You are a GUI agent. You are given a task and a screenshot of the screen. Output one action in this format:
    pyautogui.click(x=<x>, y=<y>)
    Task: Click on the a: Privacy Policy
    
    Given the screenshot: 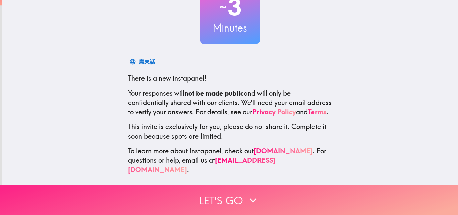 What is the action you would take?
    pyautogui.click(x=274, y=112)
    